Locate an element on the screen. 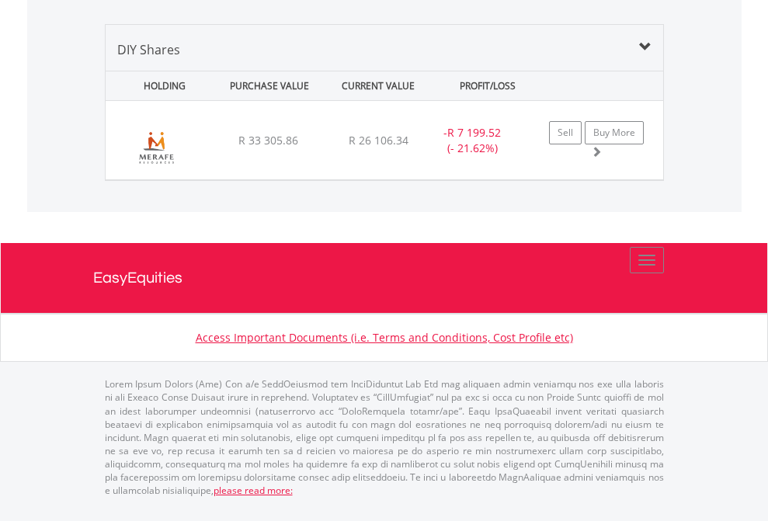  div: EasyEquities is located at coordinates (385, 278).